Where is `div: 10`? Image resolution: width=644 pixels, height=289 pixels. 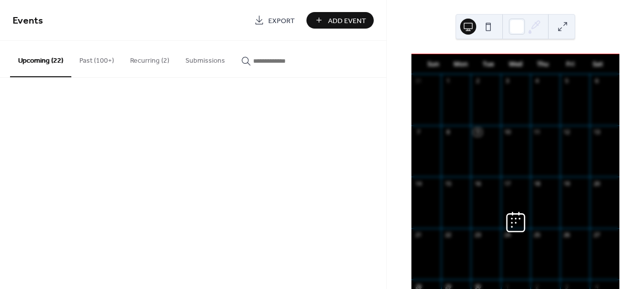
div: 10 is located at coordinates (507, 132).